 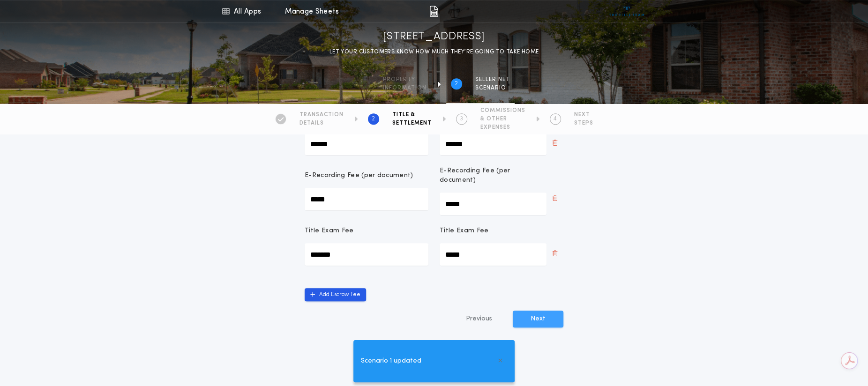 What do you see at coordinates (434, 52) in the screenshot?
I see `p: LET YOUR CUSTOMERS KNOW HOW MUCH THEY’RE GOING TO TAKE HOME` at bounding box center [434, 52].